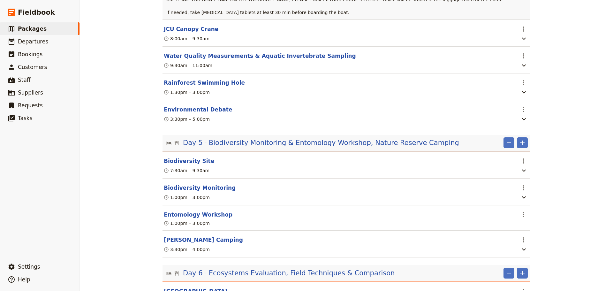 The height and width of the screenshot is (291, 613). What do you see at coordinates (193, 273) in the screenshot?
I see `span: Day 6` at bounding box center [193, 273].